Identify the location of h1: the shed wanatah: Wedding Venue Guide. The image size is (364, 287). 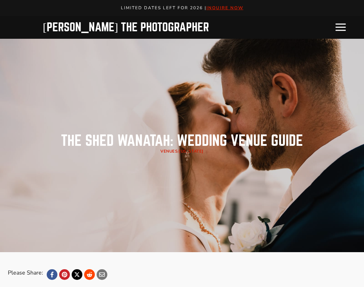
(182, 141).